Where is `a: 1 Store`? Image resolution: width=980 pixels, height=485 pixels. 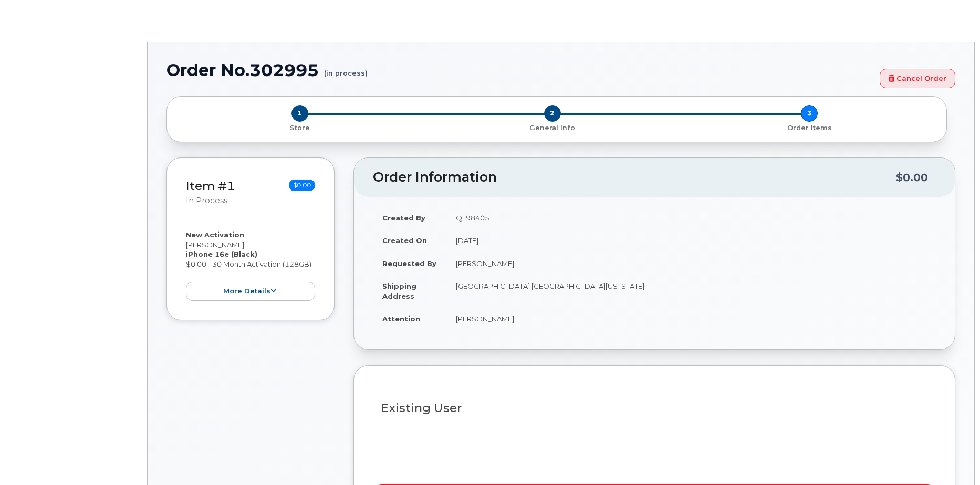 a: 1 Store is located at coordinates (300, 127).